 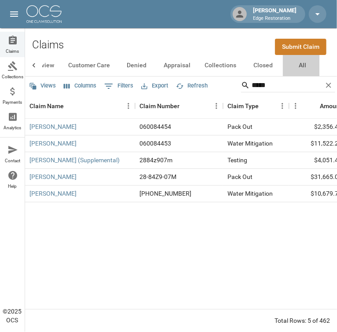 I want to click on div: 2884z907m, so click(x=156, y=160).